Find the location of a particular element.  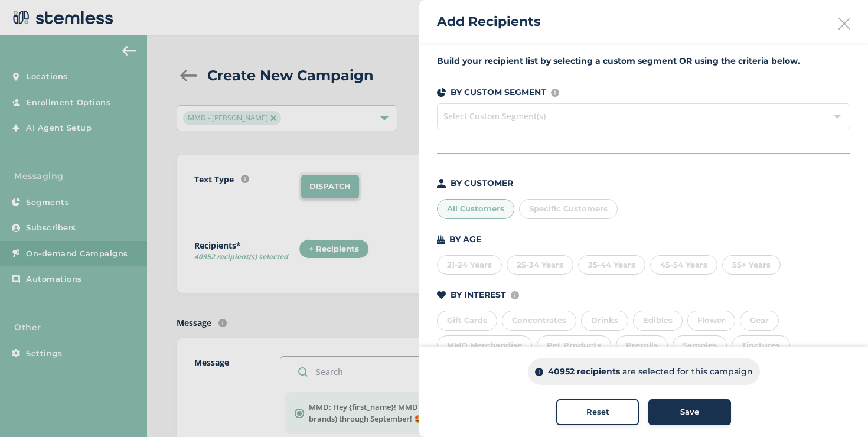

div: 45-54 Years is located at coordinates (684, 265).